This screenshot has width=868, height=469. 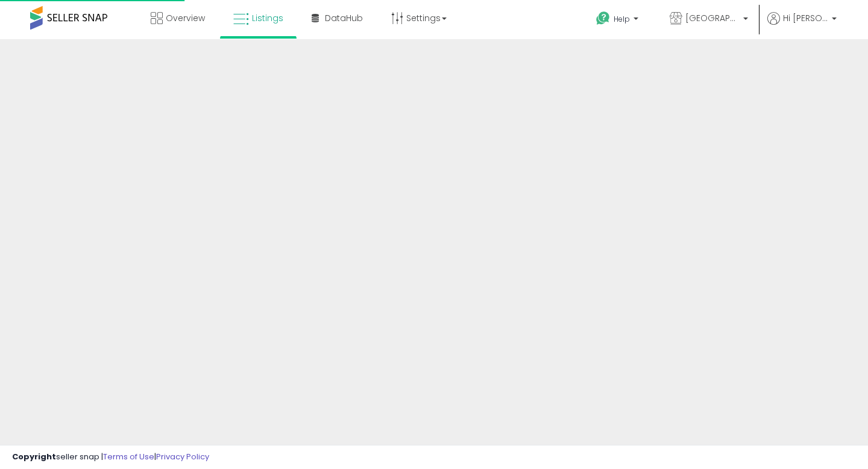 What do you see at coordinates (34, 457) in the screenshot?
I see `strong: Copyright` at bounding box center [34, 457].